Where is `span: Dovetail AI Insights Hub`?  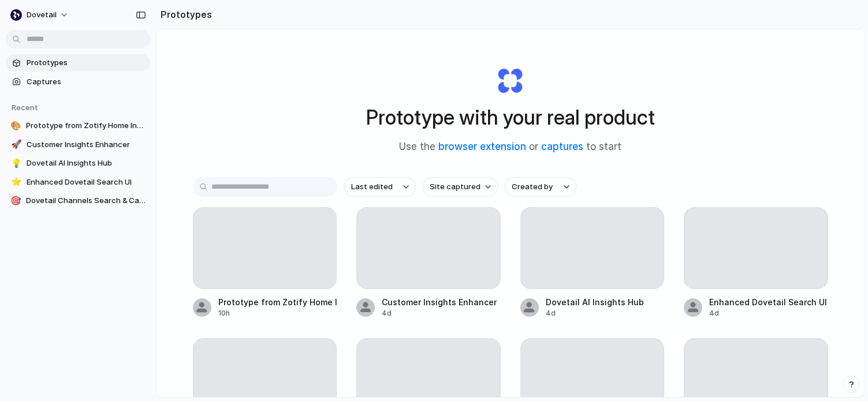 span: Dovetail AI Insights Hub is located at coordinates (86, 163).